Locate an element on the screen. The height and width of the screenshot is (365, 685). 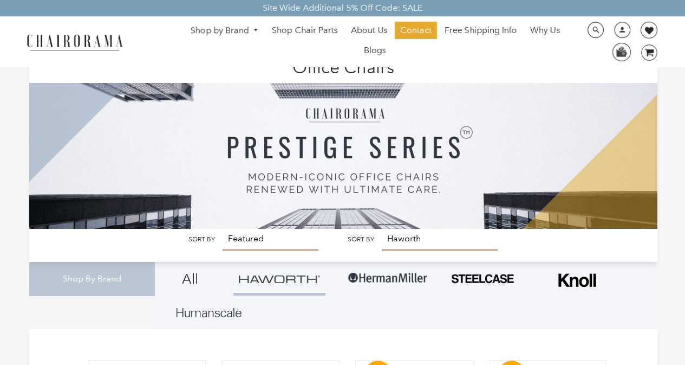
span: Blogs is located at coordinates (375, 50).